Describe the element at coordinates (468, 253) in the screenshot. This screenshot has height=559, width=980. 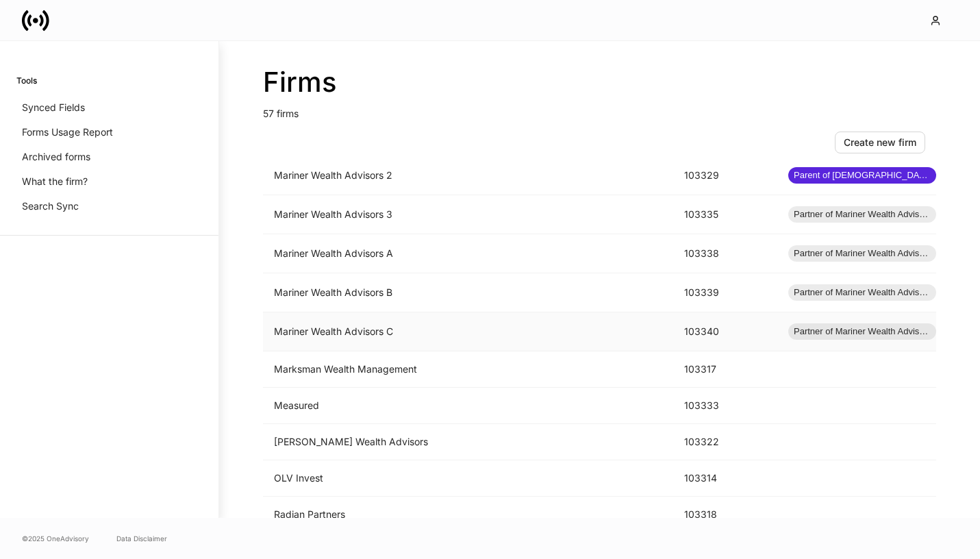
I see `td: Mariner Wealth Advisors A` at that location.